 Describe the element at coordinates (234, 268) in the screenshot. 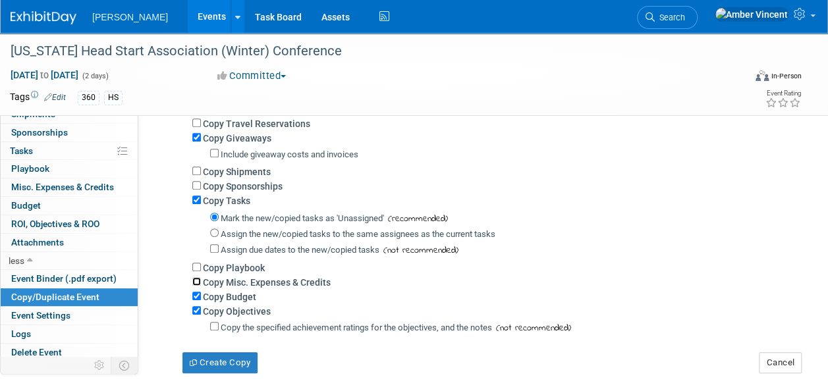

I see `label: Copy Playbook` at that location.